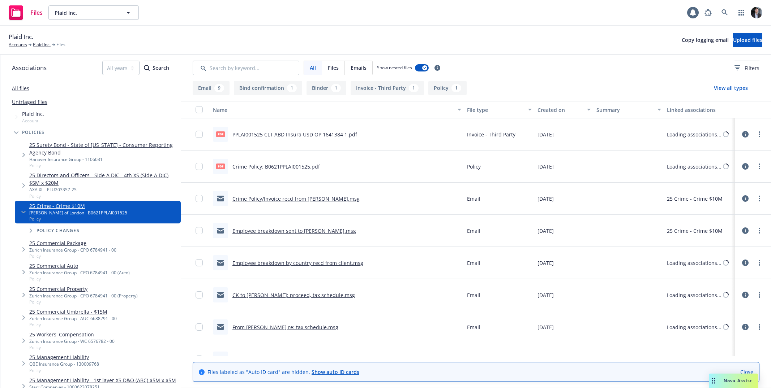  What do you see at coordinates (731, 88) in the screenshot?
I see `button: View all types` at bounding box center [731, 88].